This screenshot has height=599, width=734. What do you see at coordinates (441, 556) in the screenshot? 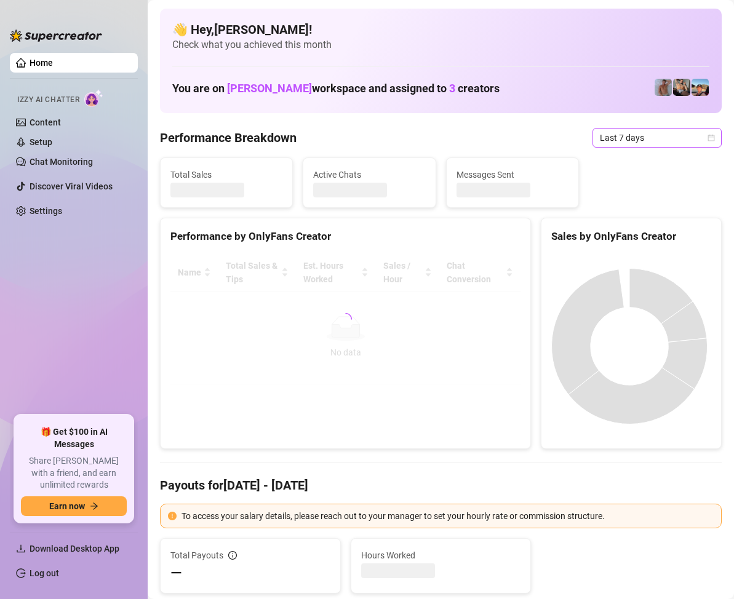
I see `span: Hours Worked` at bounding box center [441, 556].